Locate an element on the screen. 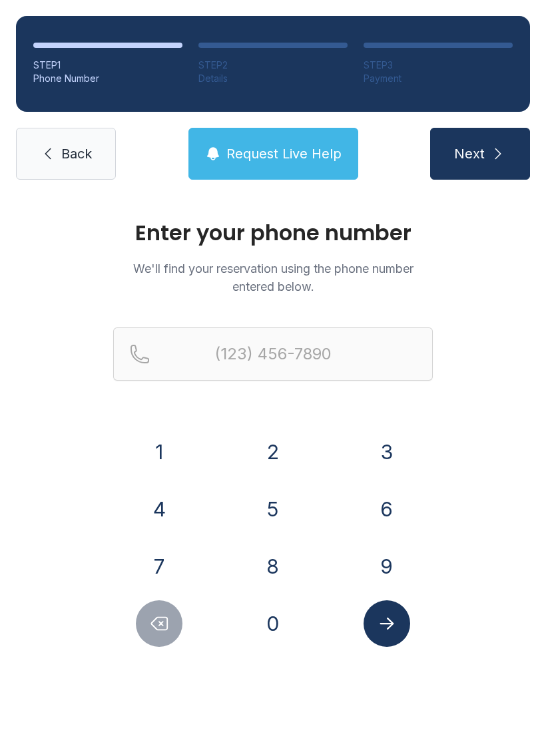 The image size is (546, 756). button: 4 is located at coordinates (159, 509).